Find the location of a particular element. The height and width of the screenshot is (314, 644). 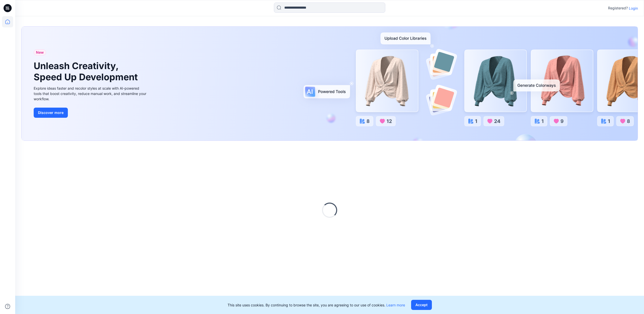

button: Accept is located at coordinates (422, 305).